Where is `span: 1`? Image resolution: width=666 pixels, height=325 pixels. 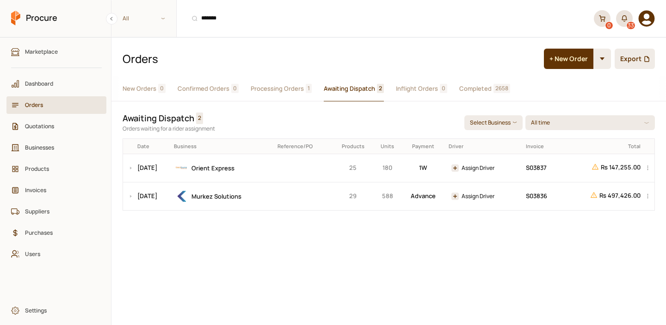
span: 1 is located at coordinates (308, 88).